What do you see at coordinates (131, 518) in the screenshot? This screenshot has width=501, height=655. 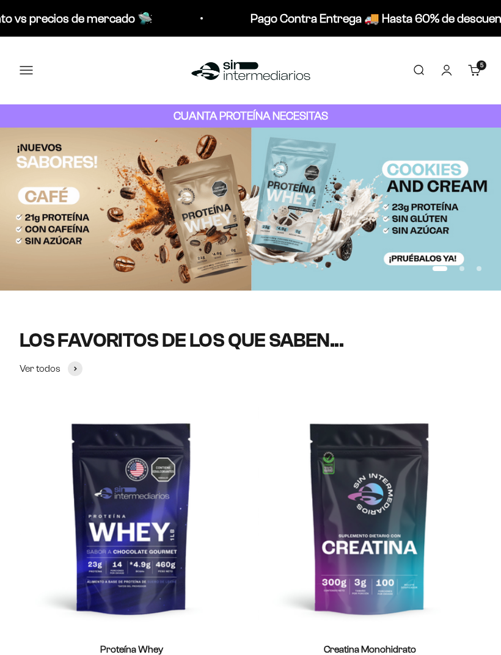 I see `img: Proteína Whey` at bounding box center [131, 518].